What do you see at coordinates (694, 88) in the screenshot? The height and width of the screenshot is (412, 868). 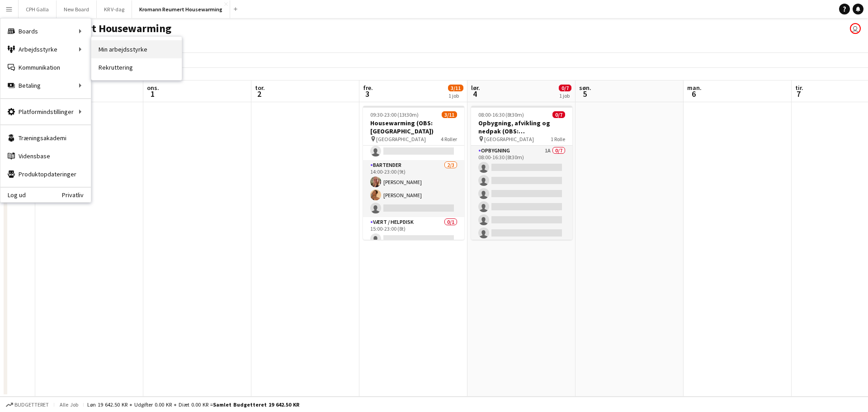 I see `span: man.` at bounding box center [694, 88].